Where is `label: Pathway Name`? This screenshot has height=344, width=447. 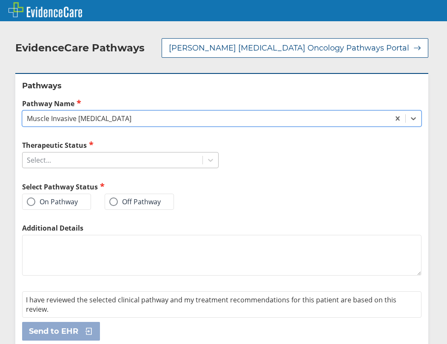 label: Pathway Name is located at coordinates (222, 103).